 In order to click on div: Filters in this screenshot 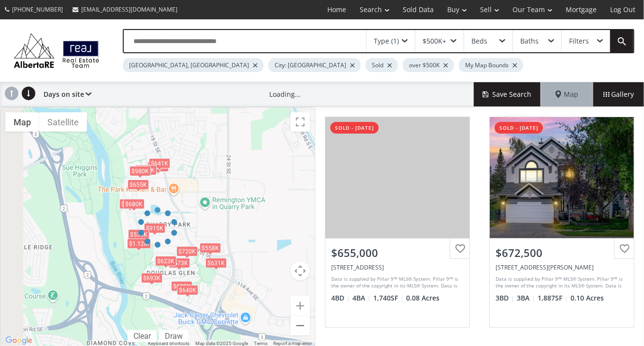, I will do `click(579, 41)`.